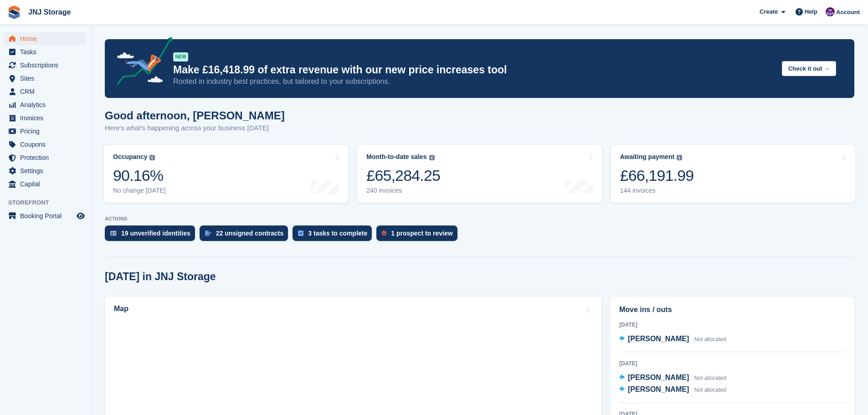  What do you see at coordinates (181, 57) in the screenshot?
I see `div: NEW` at bounding box center [181, 57].